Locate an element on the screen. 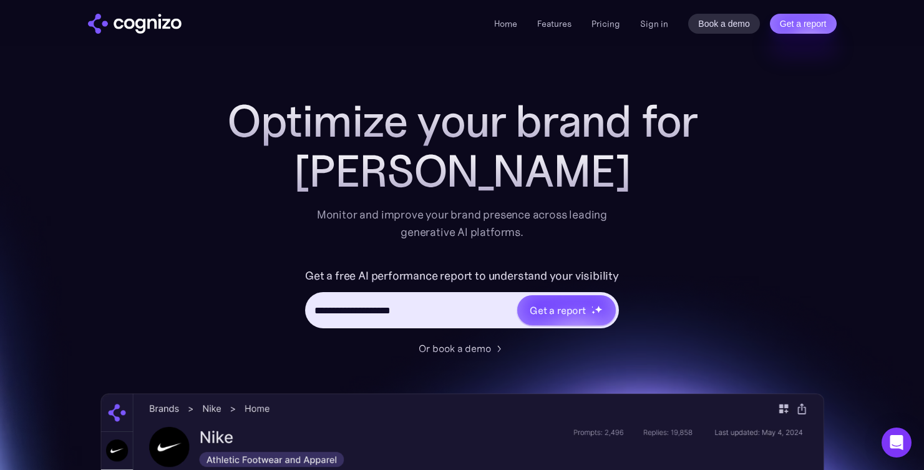 The width and height of the screenshot is (924, 470). div: Or book a demo is located at coordinates (455, 348).